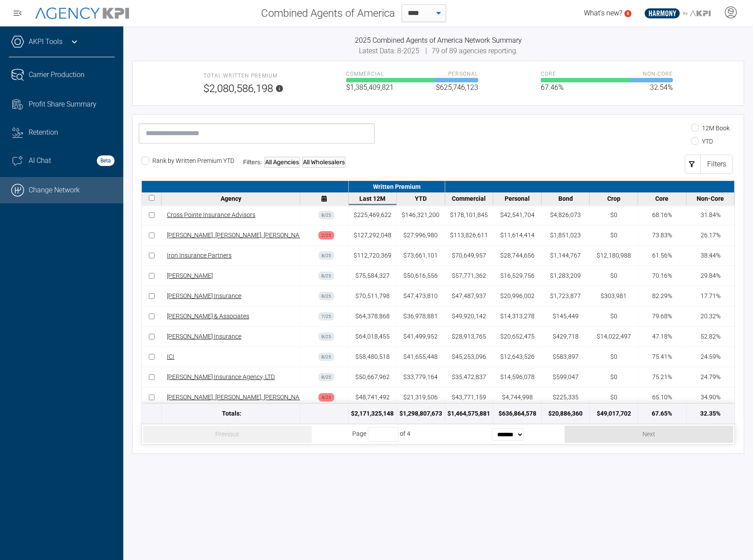 This screenshot has height=560, width=753. I want to click on div: 73.83%, so click(662, 235).